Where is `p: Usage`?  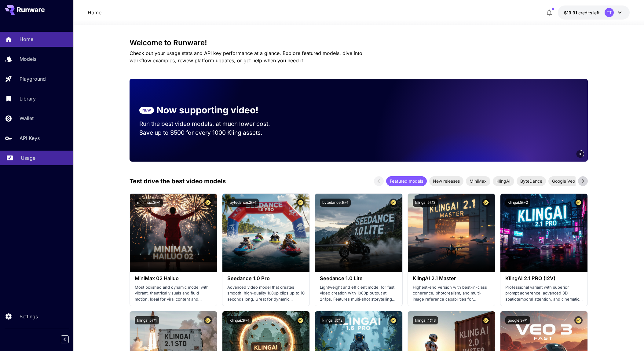 p: Usage is located at coordinates (28, 158).